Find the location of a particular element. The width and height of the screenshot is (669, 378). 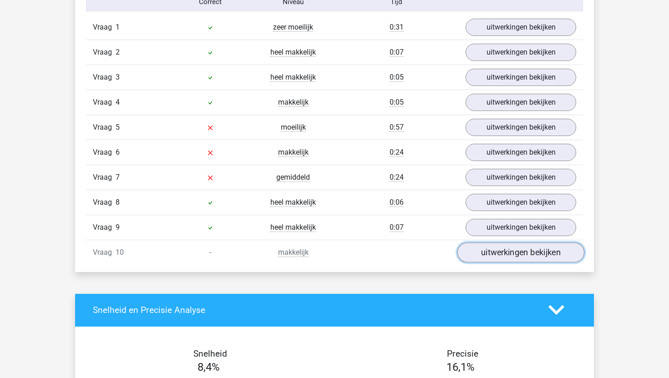

span: 16,1% is located at coordinates (461, 367).